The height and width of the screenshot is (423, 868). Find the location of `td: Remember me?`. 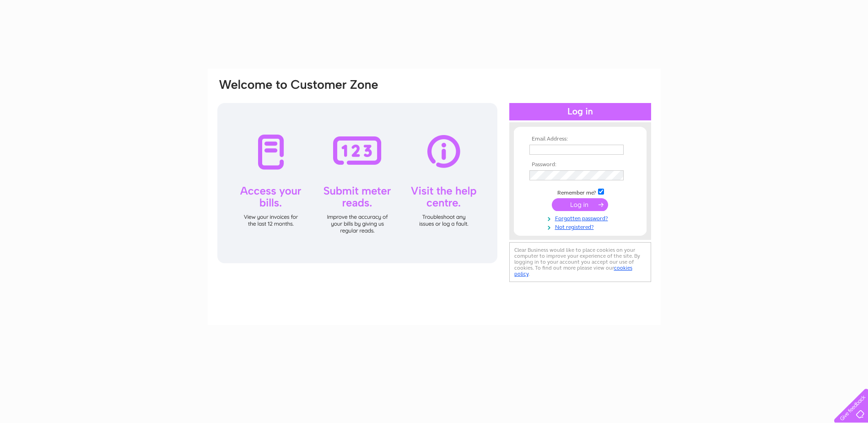

td: Remember me? is located at coordinates (580, 192).